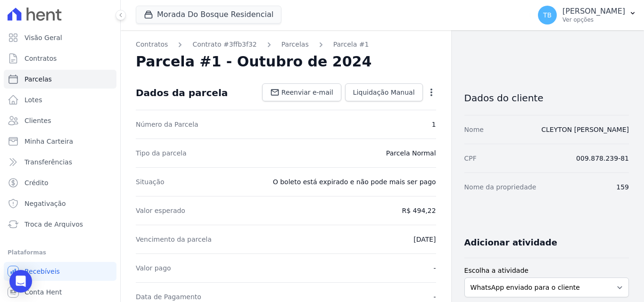 The width and height of the screenshot is (644, 302). What do you see at coordinates (511, 242) in the screenshot?
I see `h3: Adicionar atividade` at bounding box center [511, 242].